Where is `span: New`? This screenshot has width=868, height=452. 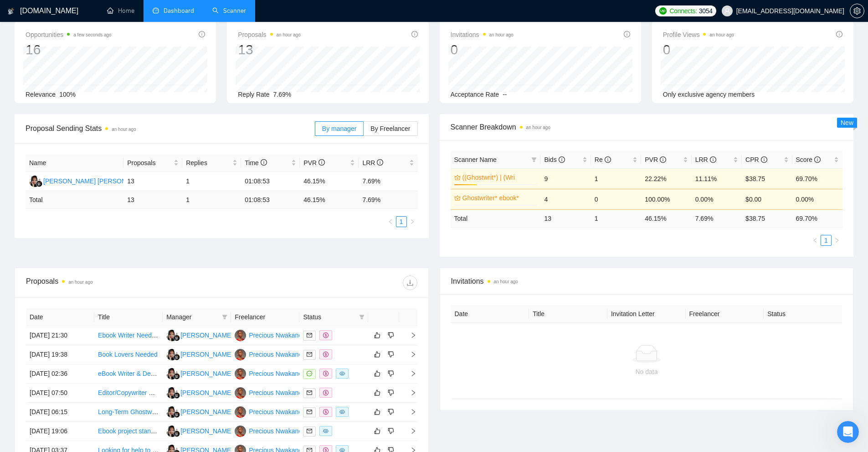
span: New is located at coordinates (848, 123).